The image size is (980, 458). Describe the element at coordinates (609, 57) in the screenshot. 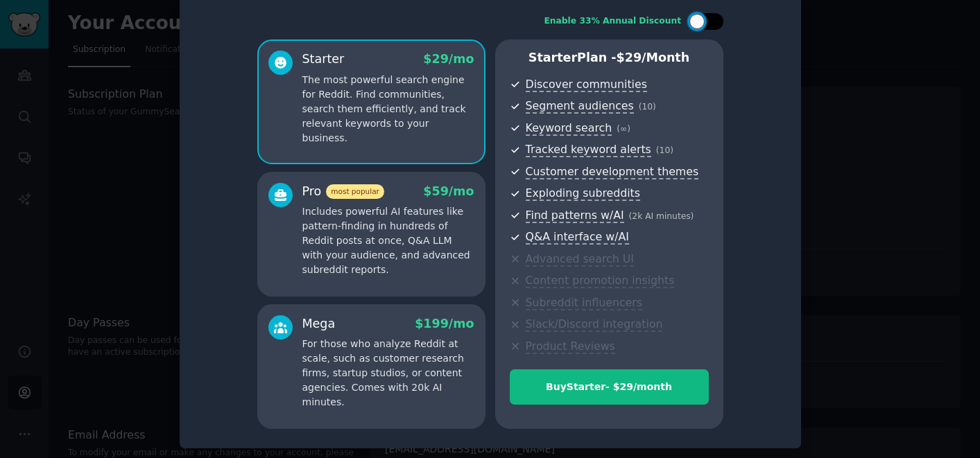

I see `p: Starter Plan -` at that location.